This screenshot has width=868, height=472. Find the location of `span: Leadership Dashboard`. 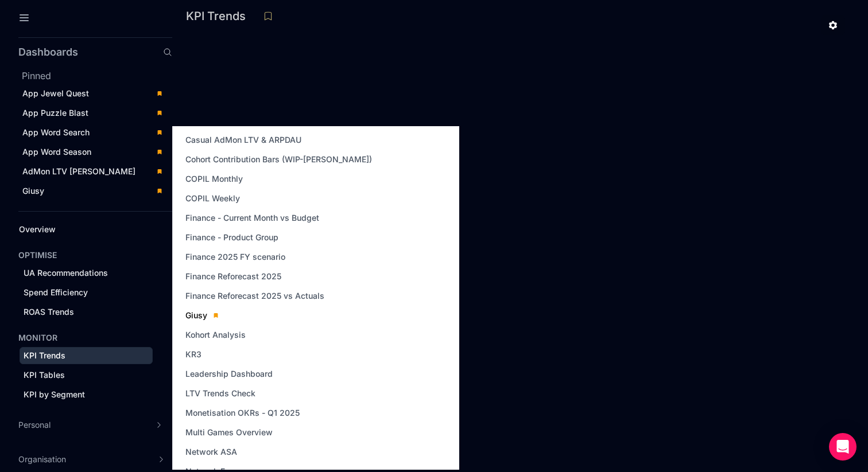

span: Leadership Dashboard is located at coordinates (229, 374).